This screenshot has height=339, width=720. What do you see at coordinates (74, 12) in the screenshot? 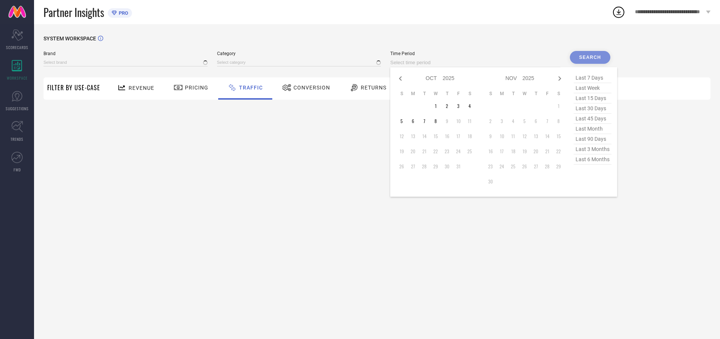
I see `span: Partner Insights` at bounding box center [74, 12].